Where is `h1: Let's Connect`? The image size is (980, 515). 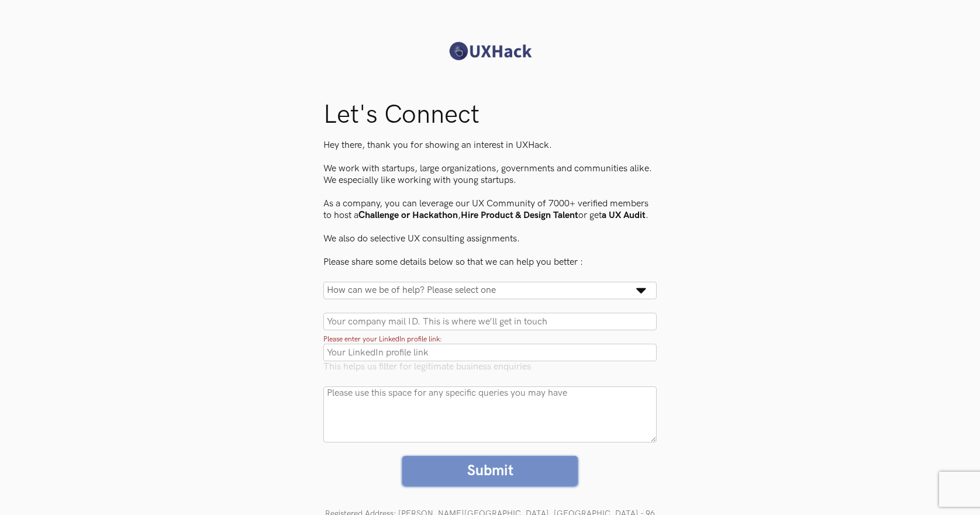 h1: Let's Connect is located at coordinates (490, 114).